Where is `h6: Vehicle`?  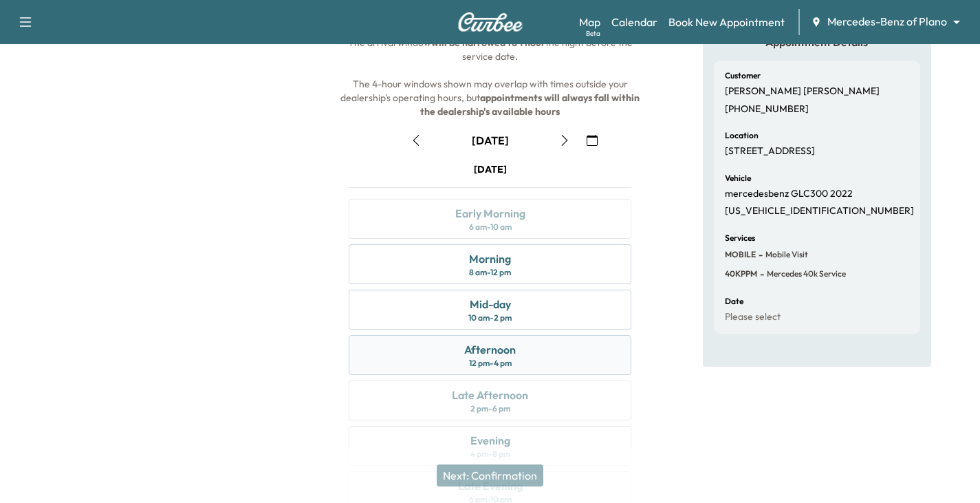 h6: Vehicle is located at coordinates (738, 178).